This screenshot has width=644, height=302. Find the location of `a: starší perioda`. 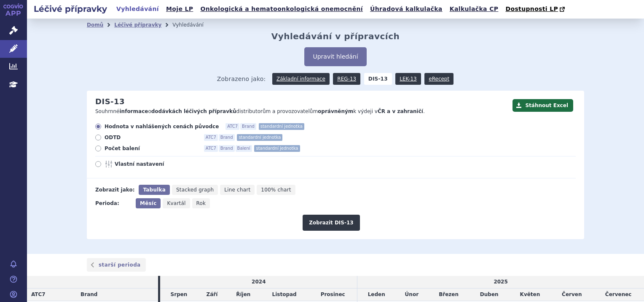

a: starší perioda is located at coordinates (116, 265).